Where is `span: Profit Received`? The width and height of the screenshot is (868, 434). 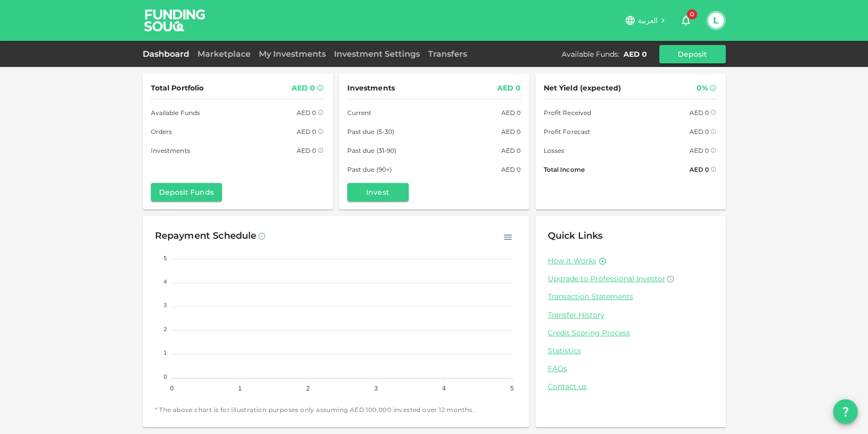
span: Profit Received is located at coordinates (568, 112).